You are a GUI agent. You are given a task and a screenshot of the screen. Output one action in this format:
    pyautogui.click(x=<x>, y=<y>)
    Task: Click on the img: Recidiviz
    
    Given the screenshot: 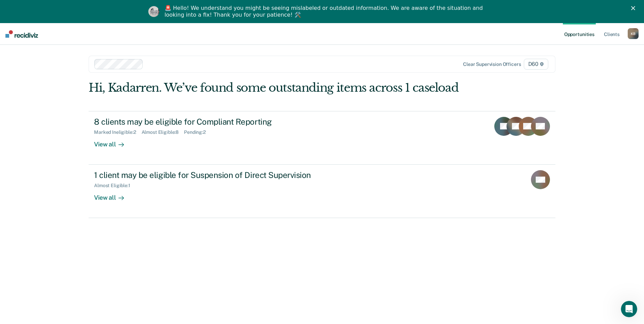 What is the action you would take?
    pyautogui.click(x=22, y=34)
    